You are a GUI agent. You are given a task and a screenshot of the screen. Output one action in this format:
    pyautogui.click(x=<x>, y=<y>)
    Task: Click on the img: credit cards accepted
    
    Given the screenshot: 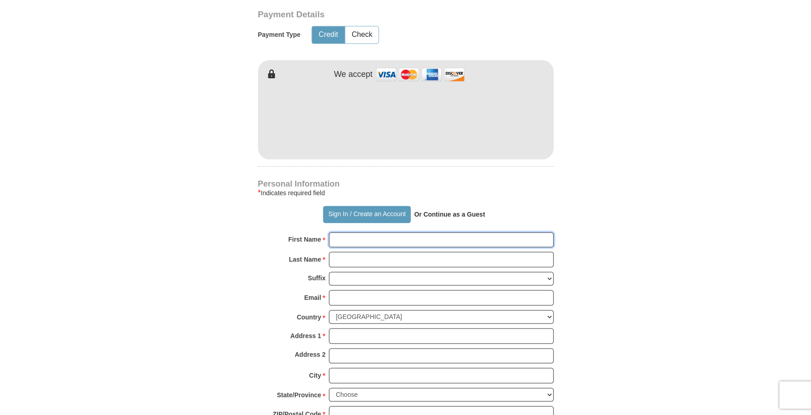 What is the action you would take?
    pyautogui.click(x=421, y=74)
    